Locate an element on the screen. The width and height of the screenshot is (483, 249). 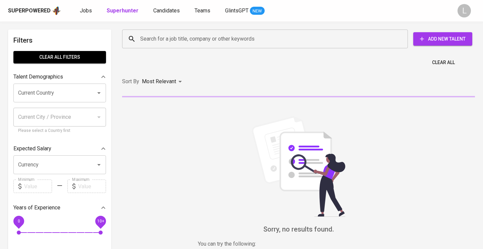
div: Most Relevant is located at coordinates (163, 82).